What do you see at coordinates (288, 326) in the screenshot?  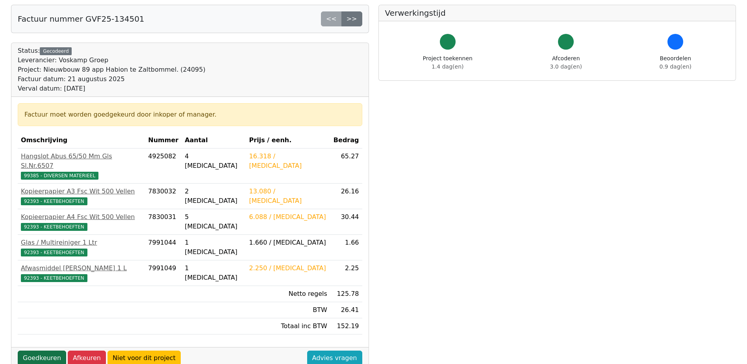 I see `td: Totaal inc BTW` at bounding box center [288, 326].